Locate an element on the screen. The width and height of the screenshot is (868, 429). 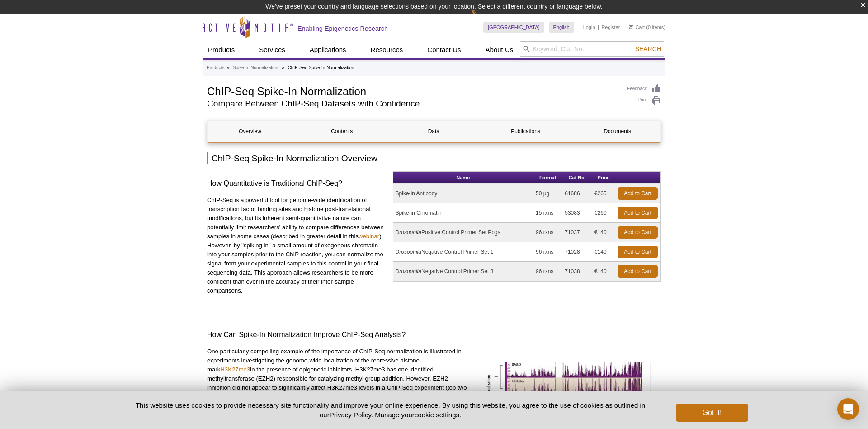
button: Search is located at coordinates (648, 49).